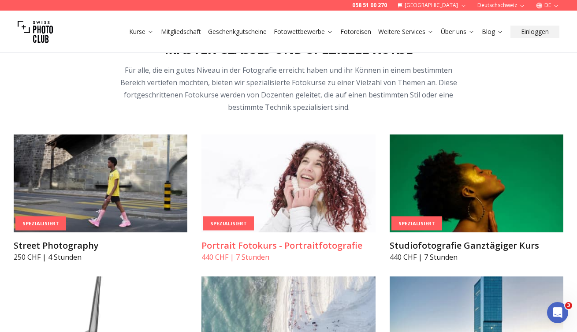 This screenshot has height=332, width=577. Describe the element at coordinates (356, 32) in the screenshot. I see `a: Fotoreisen` at that location.